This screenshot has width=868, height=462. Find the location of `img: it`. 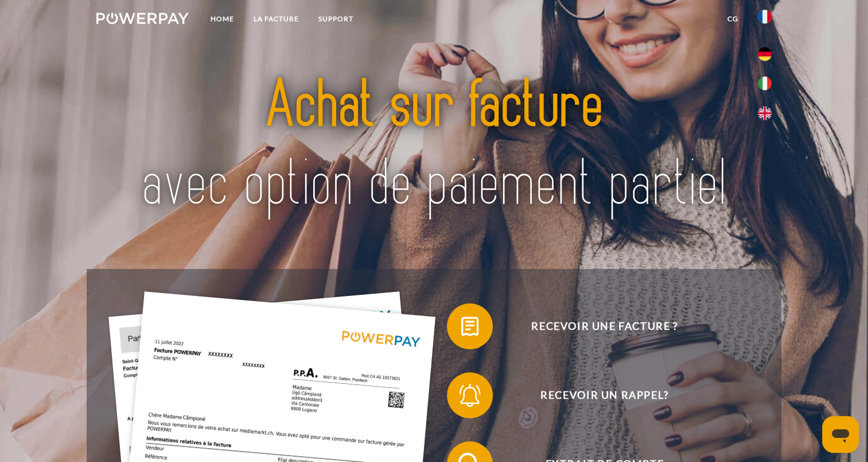

img: it is located at coordinates (765, 83).